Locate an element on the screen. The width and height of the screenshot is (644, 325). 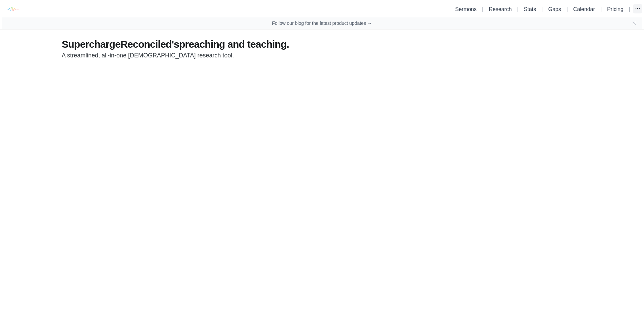
img: logo is located at coordinates (12, 9).